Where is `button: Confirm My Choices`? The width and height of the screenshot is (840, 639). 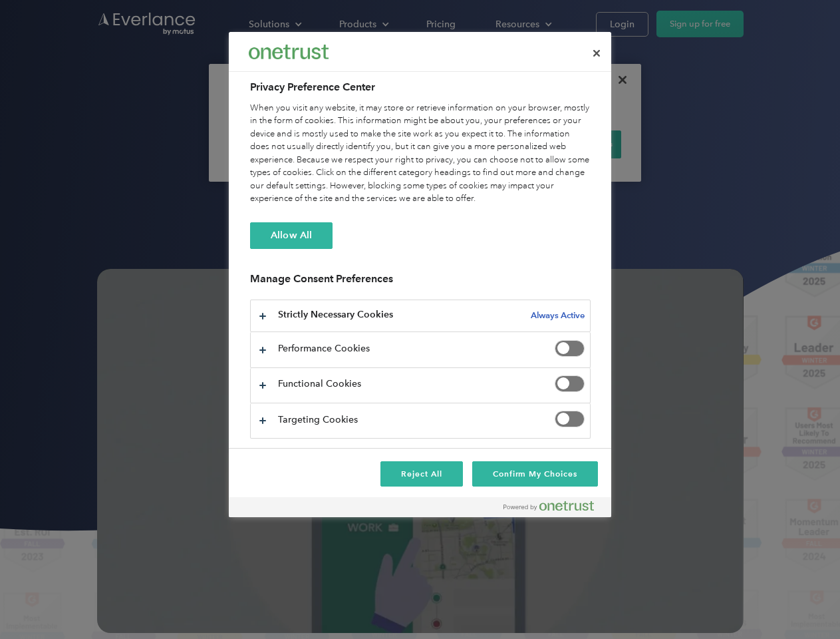
button: Confirm My Choices is located at coordinates (535, 474).